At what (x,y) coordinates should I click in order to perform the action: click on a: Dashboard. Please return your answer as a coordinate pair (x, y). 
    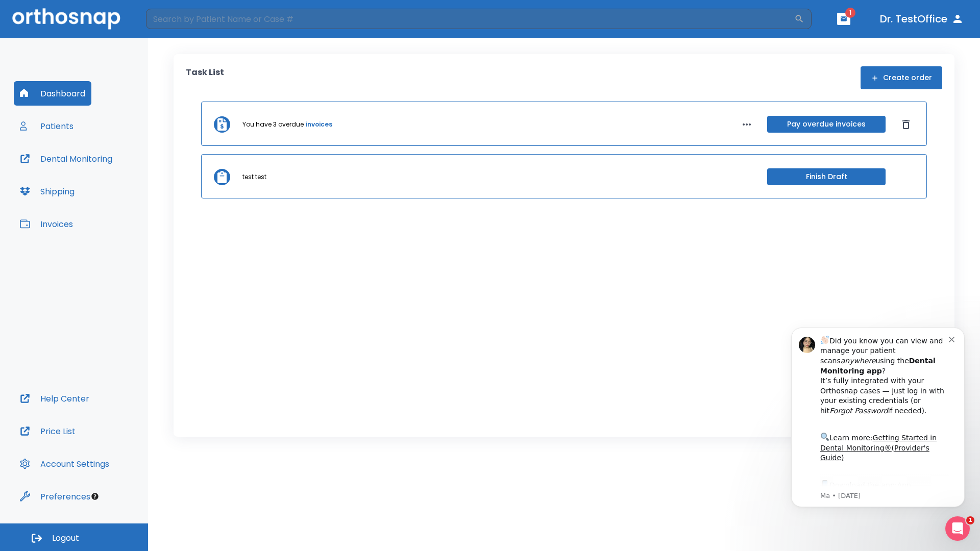
    Looking at the image, I should click on (53, 94).